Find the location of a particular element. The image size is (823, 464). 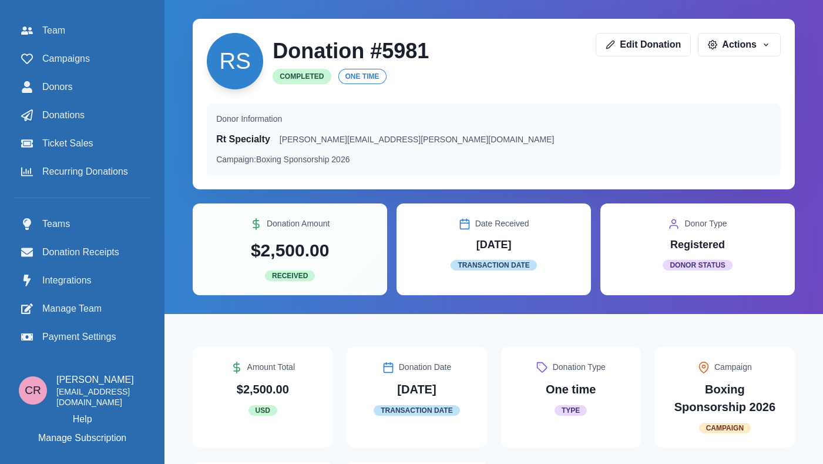

a: Manage Team is located at coordinates (82, 308).